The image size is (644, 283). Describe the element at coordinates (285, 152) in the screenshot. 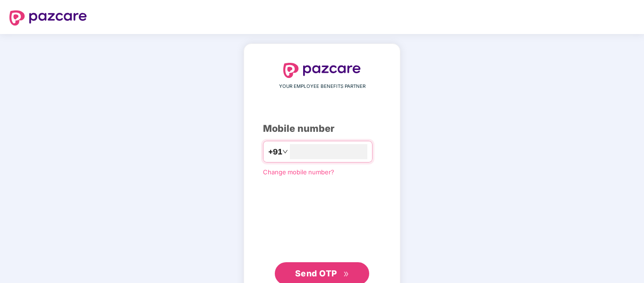

I see `span: down` at that location.